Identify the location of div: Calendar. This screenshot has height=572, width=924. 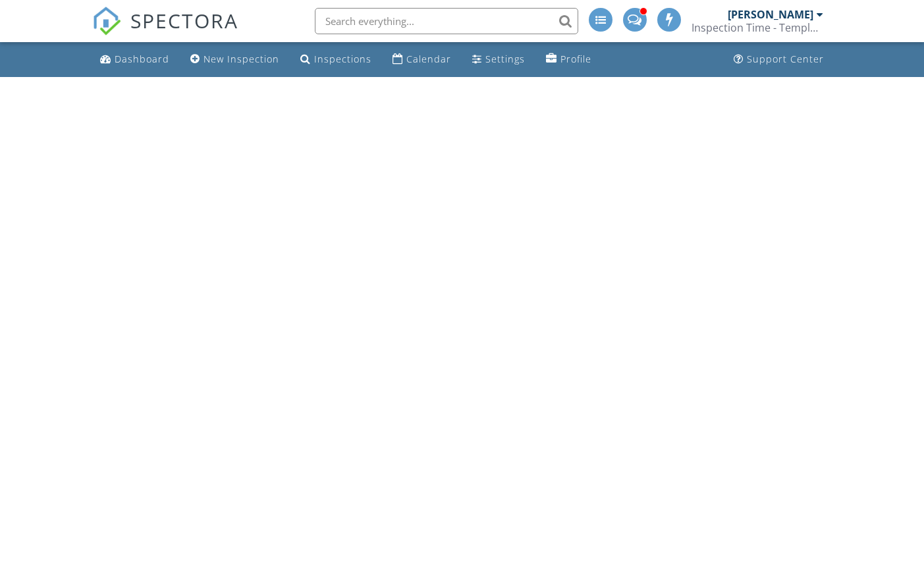
(428, 59).